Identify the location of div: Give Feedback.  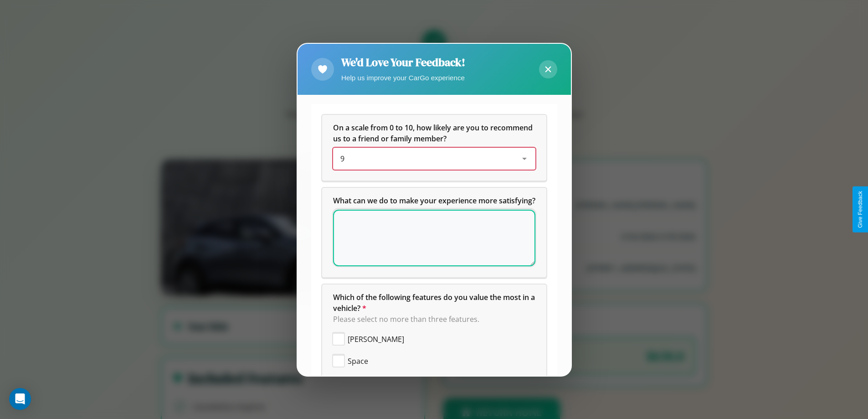
(861, 209).